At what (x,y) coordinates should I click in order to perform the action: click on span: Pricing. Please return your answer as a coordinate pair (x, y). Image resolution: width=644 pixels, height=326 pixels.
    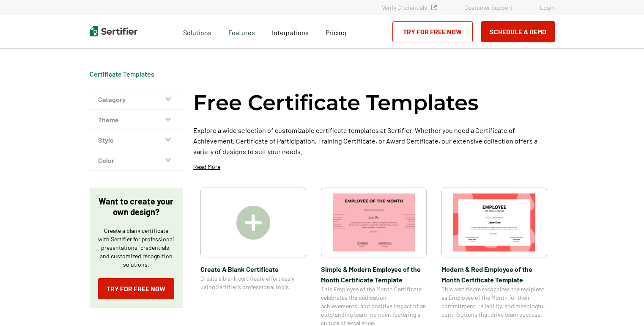
    Looking at the image, I should click on (336, 32).